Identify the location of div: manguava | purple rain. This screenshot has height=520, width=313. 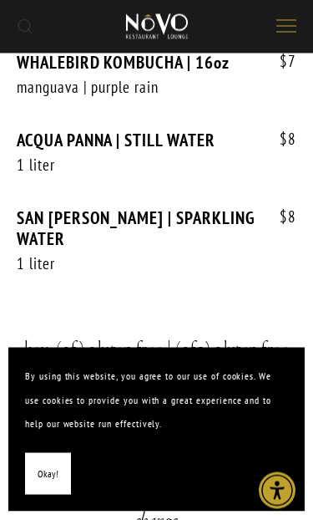
(133, 88).